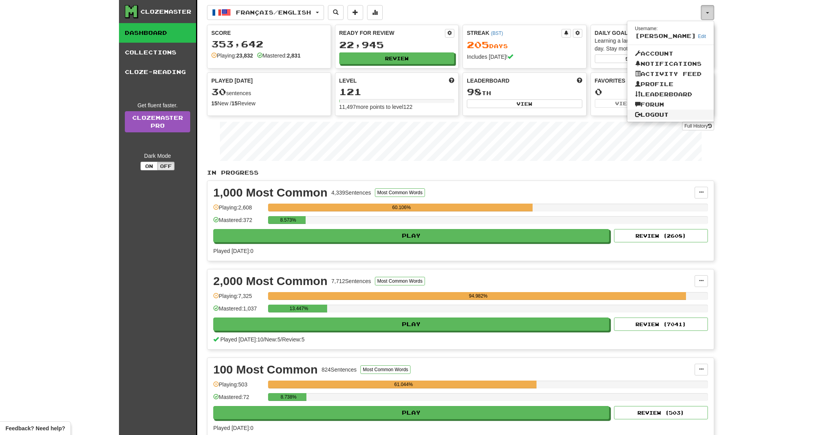  Describe the element at coordinates (299, 308) in the screenshot. I see `div: 13.447%` at that location.